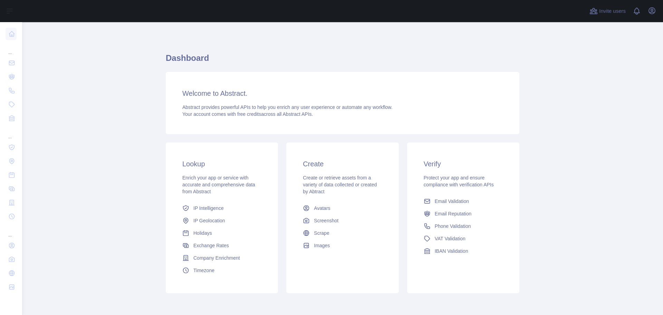  Describe the element at coordinates (452, 201) in the screenshot. I see `span: Email Validation` at that location.